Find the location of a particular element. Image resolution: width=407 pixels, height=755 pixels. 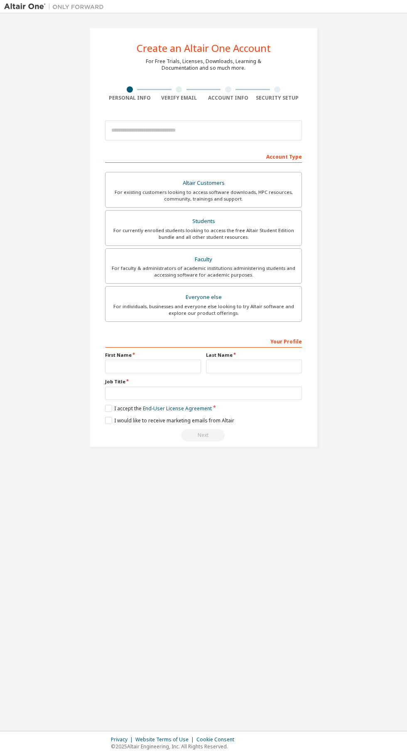

div: Faculty is located at coordinates (203, 259).